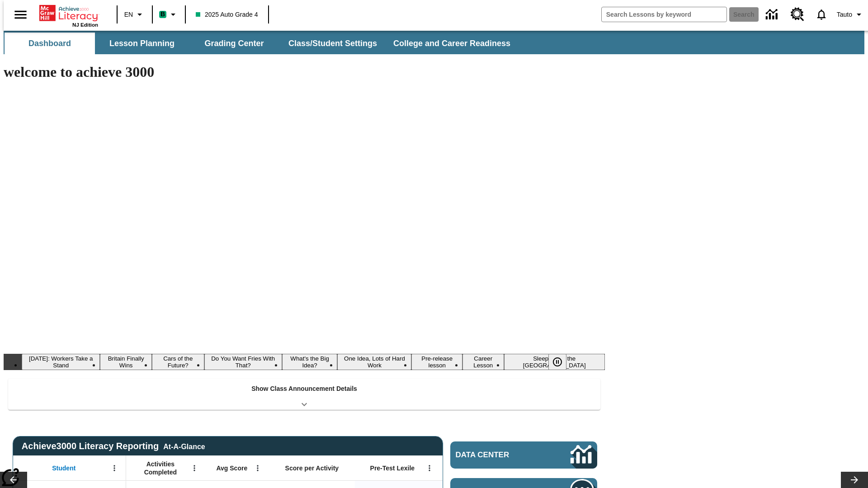 This screenshot has height=488, width=868. What do you see at coordinates (305, 72) in the screenshot?
I see `h1: welcome to achieve 3000` at bounding box center [305, 72].